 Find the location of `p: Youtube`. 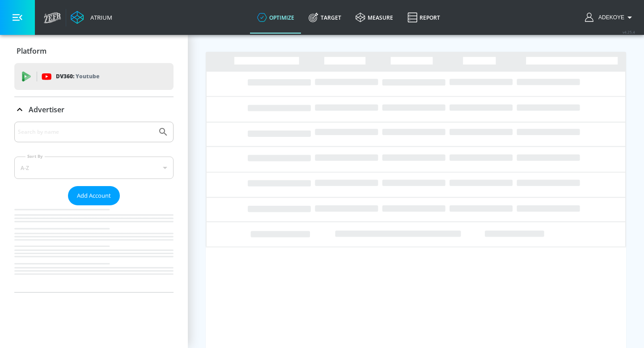

p: Youtube is located at coordinates (87, 76).